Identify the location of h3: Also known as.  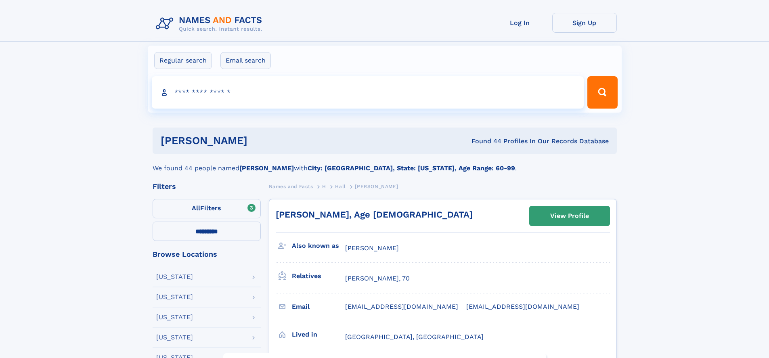
(318, 246).